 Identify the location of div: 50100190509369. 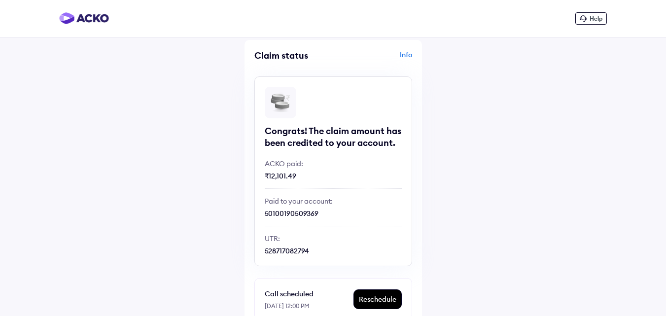
(319, 213).